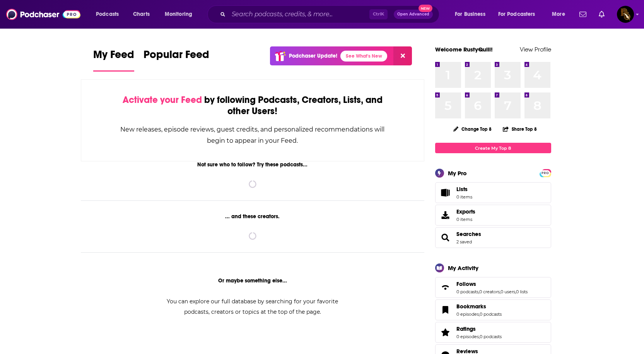  I want to click on span: Podcasts, so click(107, 14).